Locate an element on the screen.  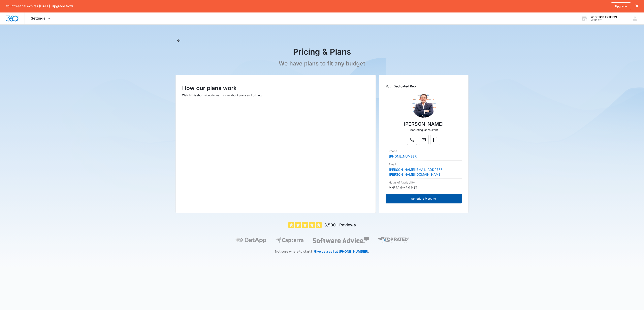
p: How our plans work is located at coordinates (276, 88).